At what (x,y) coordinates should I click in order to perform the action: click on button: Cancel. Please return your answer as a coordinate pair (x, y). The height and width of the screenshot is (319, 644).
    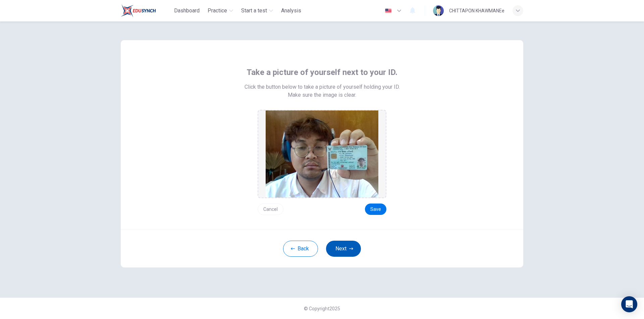
    Looking at the image, I should click on (270, 210).